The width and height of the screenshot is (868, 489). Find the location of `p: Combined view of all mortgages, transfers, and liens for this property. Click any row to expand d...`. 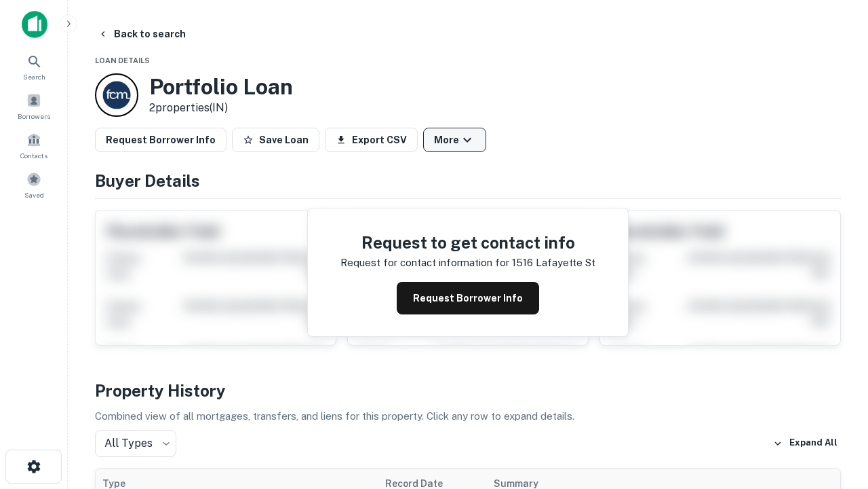

p: Combined view of all mortgages, transfers, and liens for this property. Click any row to expand d... is located at coordinates (468, 416).